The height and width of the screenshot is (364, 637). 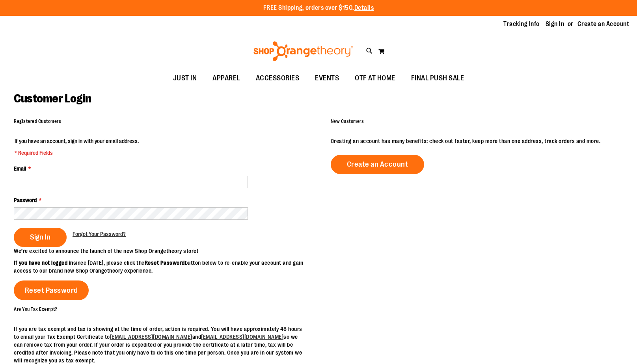 I want to click on a: APPAREL, so click(x=226, y=78).